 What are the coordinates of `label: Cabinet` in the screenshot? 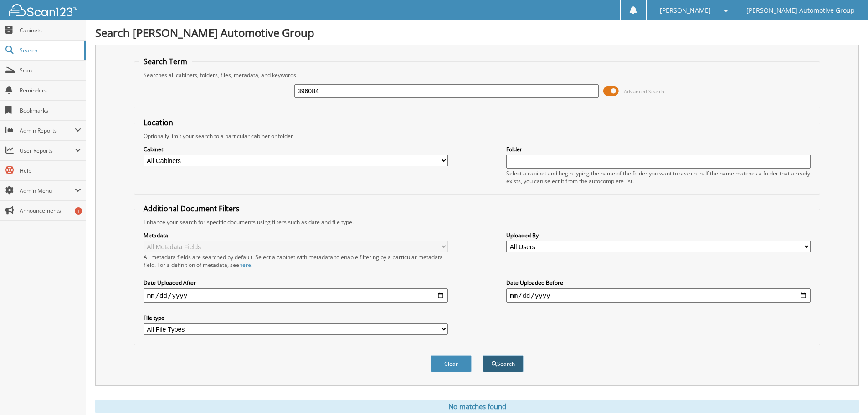 It's located at (296, 149).